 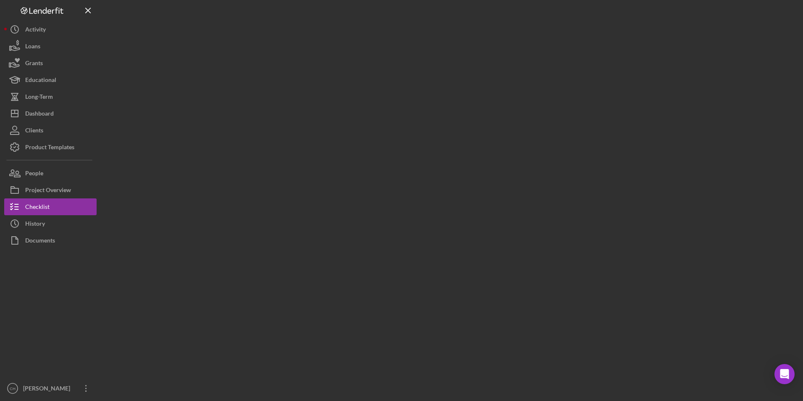 What do you see at coordinates (50, 207) in the screenshot?
I see `button: Checklist` at bounding box center [50, 207].